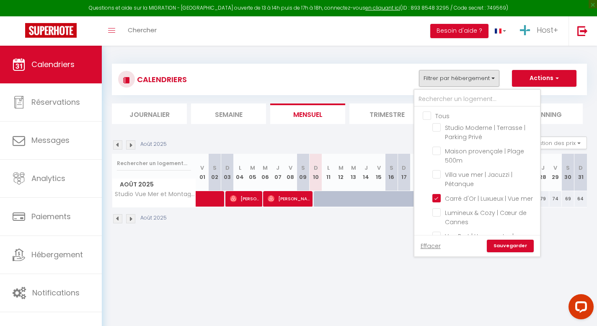 This screenshot has width=597, height=326. I want to click on li: Semaine, so click(228, 113).